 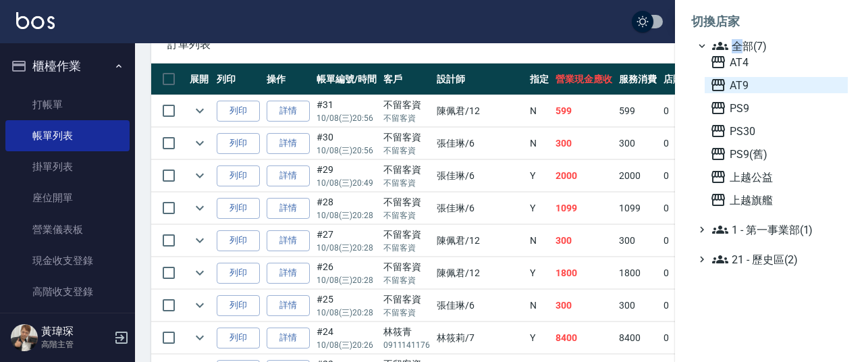 What do you see at coordinates (776, 200) in the screenshot?
I see `span: 上越旗艦` at bounding box center [776, 200].